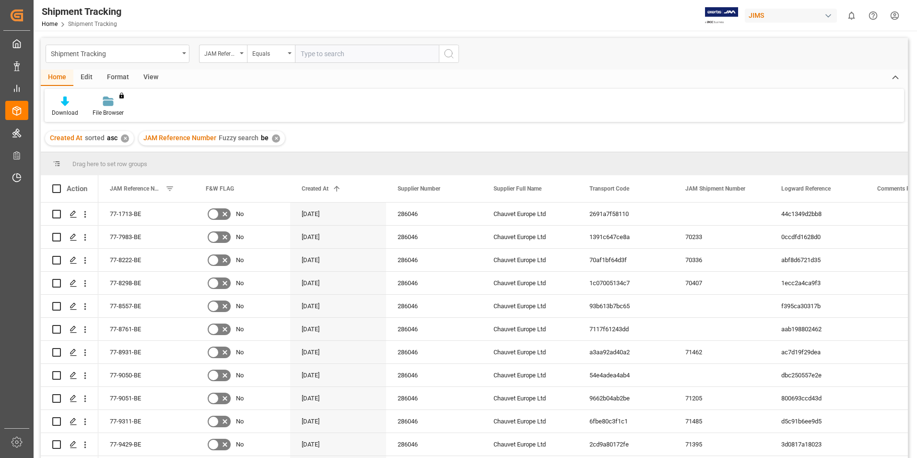 The width and height of the screenshot is (917, 458). Describe the element at coordinates (118, 78) in the screenshot. I see `div: Format` at that location.